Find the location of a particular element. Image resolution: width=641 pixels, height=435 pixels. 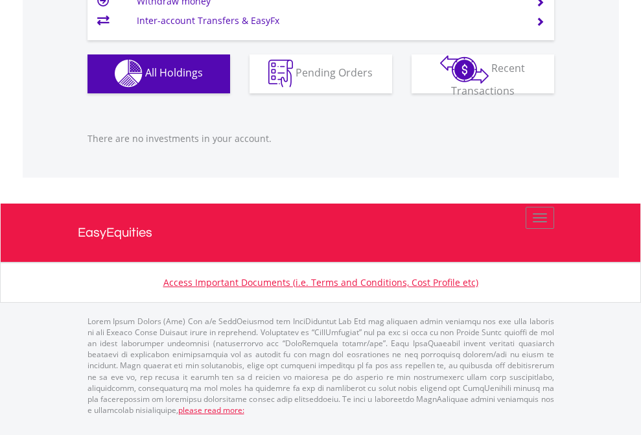

a: Access Important Documents (i.e. Terms and Conditions, Cost Profile etc) is located at coordinates (321, 282).